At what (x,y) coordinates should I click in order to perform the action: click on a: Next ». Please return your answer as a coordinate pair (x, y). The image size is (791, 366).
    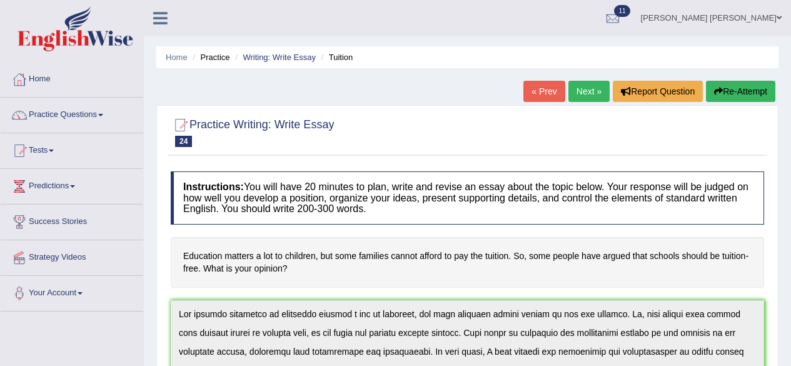
    Looking at the image, I should click on (589, 91).